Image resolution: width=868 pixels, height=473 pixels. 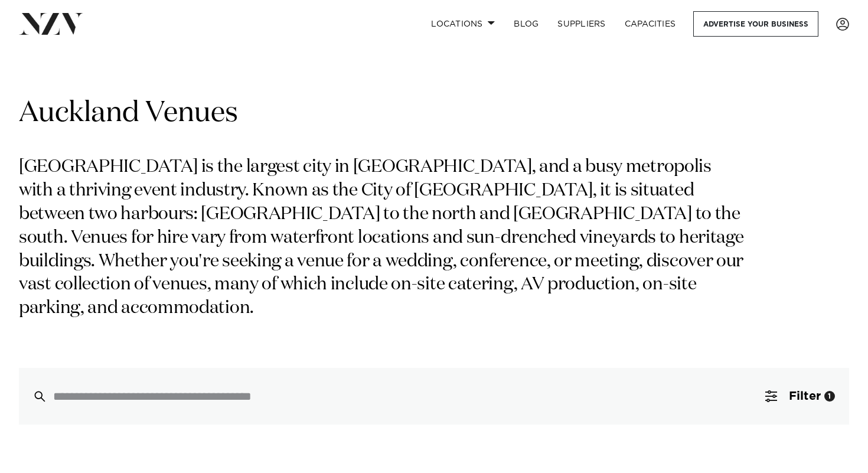 What do you see at coordinates (650, 23) in the screenshot?
I see `a: Capacities` at bounding box center [650, 23].